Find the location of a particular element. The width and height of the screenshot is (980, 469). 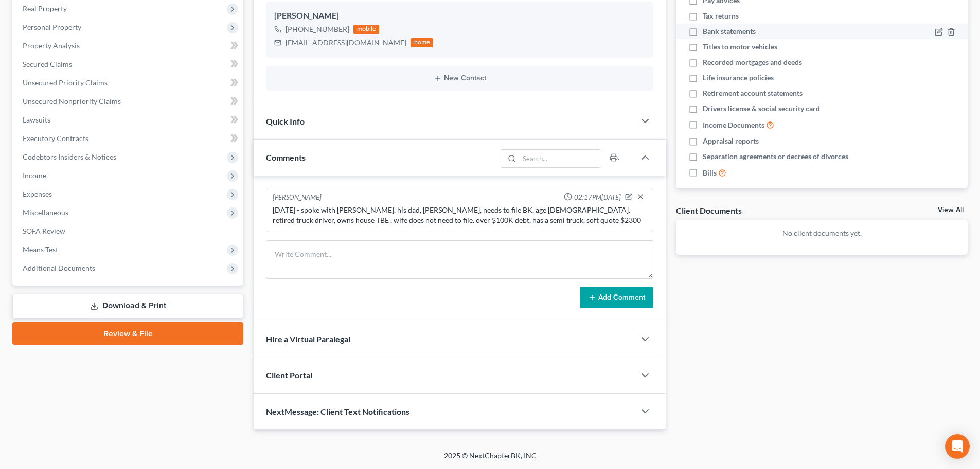

span: Quick Info is located at coordinates (285, 121).